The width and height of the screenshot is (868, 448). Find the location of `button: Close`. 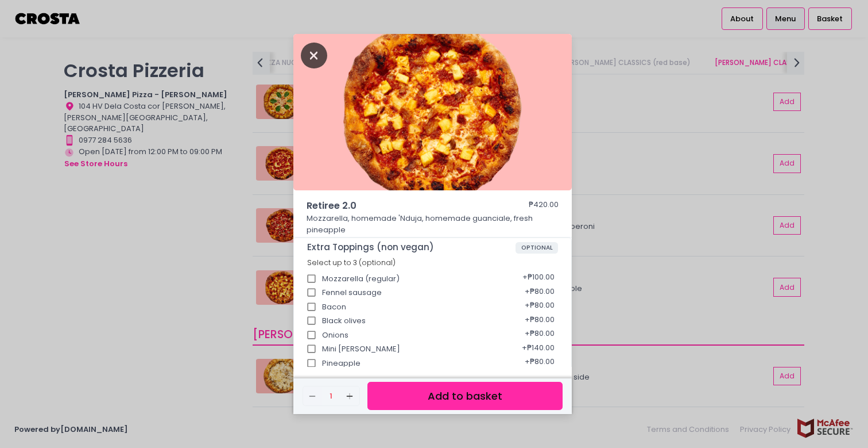

button: Close is located at coordinates (314, 54).